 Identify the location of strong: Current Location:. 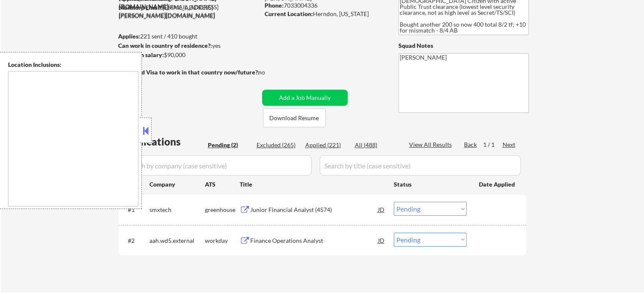
(289, 14).